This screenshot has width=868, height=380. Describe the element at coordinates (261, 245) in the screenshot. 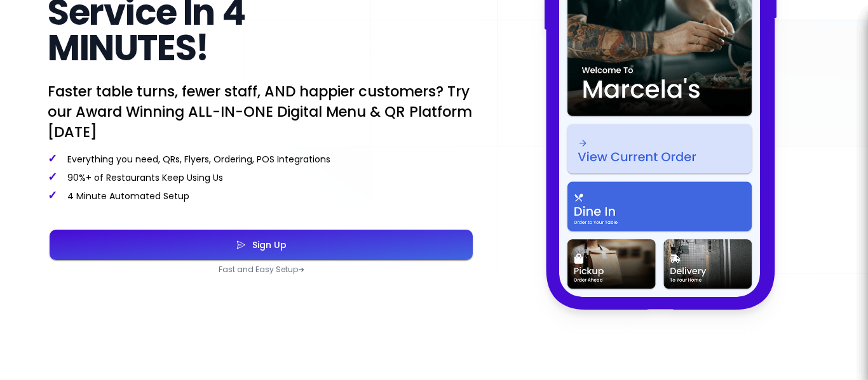

I see `button: Sign Up` at that location.